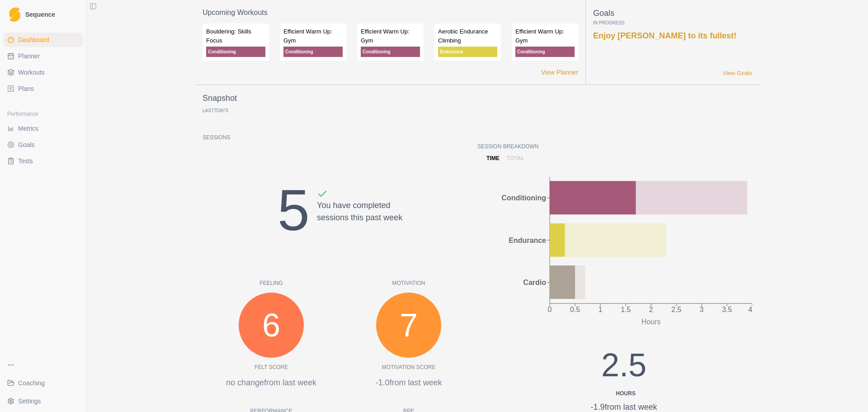  Describe the element at coordinates (43, 114) in the screenshot. I see `div: Performance` at that location.